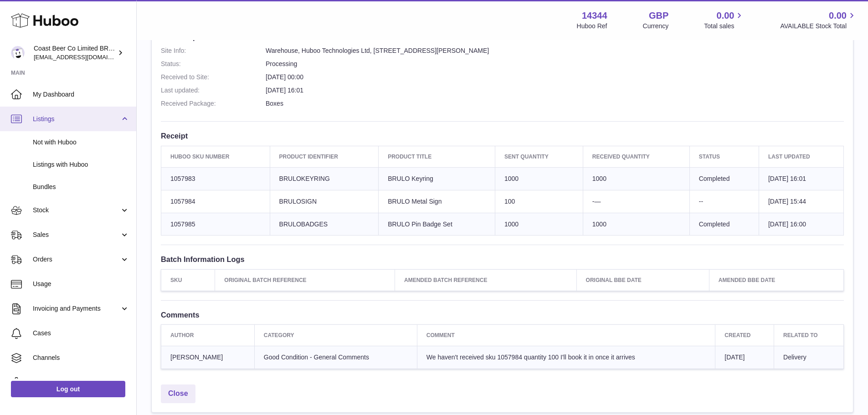  What do you see at coordinates (208, 335) in the screenshot?
I see `th: Author` at bounding box center [208, 335].